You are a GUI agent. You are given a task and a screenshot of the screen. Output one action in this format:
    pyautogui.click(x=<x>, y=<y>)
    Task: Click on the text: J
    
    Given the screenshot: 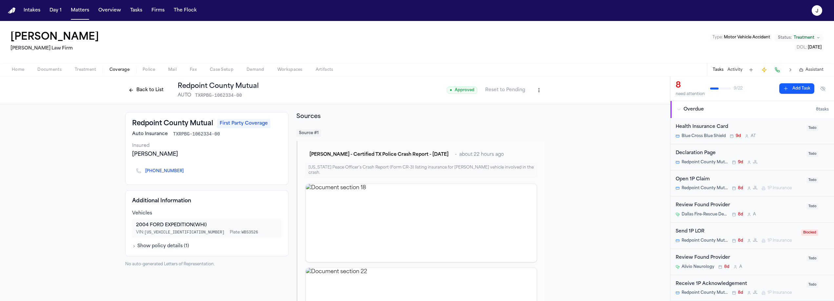 What is the action you would take?
    pyautogui.click(x=817, y=11)
    